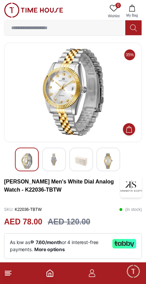  I want to click on em: Minimize, so click(135, 10).